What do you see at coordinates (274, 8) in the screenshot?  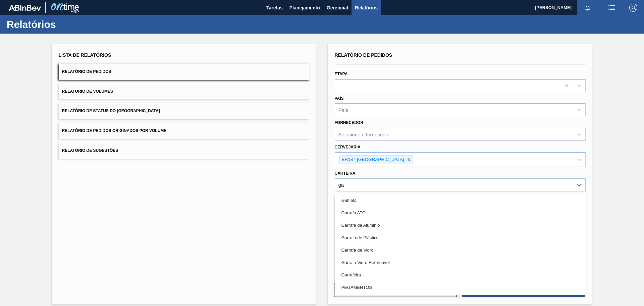 I see `span: Tarefas` at bounding box center [274, 8].